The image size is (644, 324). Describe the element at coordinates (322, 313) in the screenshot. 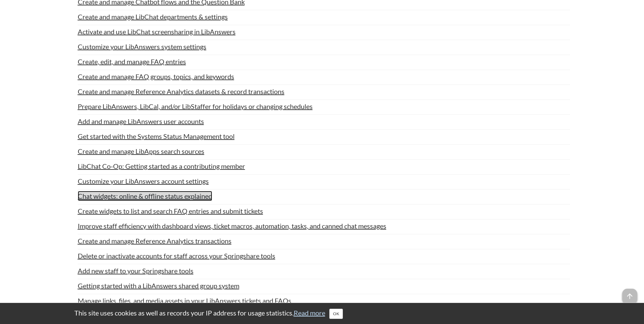

I see `div: This site uses cookies as well as records your IP address for usage statistics.` at that location.